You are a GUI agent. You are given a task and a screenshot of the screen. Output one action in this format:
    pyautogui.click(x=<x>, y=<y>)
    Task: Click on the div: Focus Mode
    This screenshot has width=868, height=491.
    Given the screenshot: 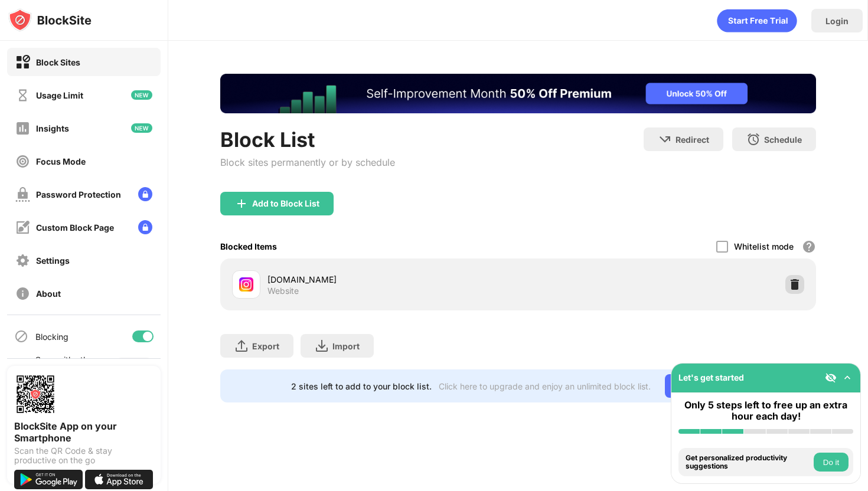 What is the action you would take?
    pyautogui.click(x=61, y=161)
    